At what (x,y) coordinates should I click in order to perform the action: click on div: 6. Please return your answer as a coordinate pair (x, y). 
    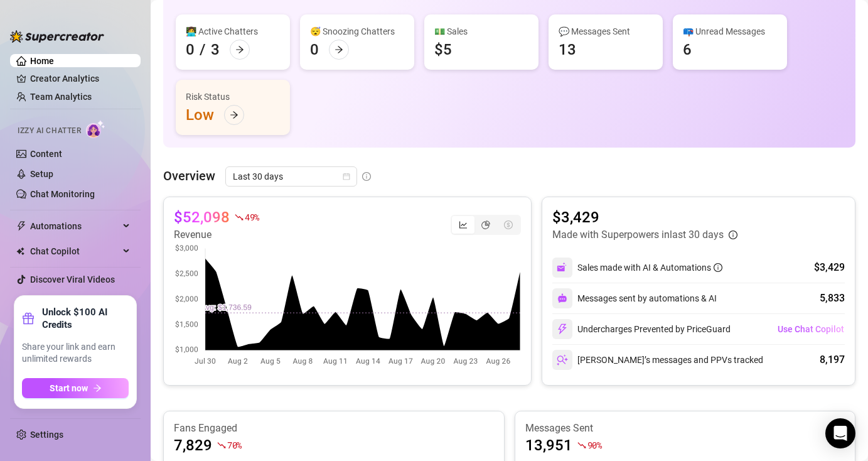
    Looking at the image, I should click on (687, 49).